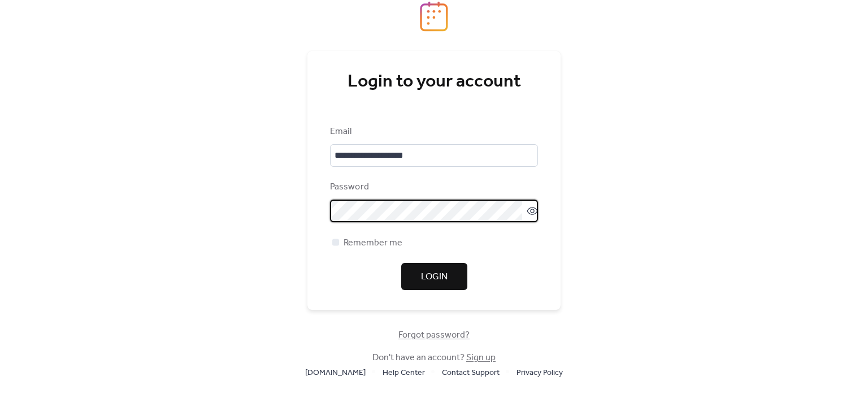 The height and width of the screenshot is (393, 868). What do you see at coordinates (434, 358) in the screenshot?
I see `span: Don't have an account?` at bounding box center [434, 358].